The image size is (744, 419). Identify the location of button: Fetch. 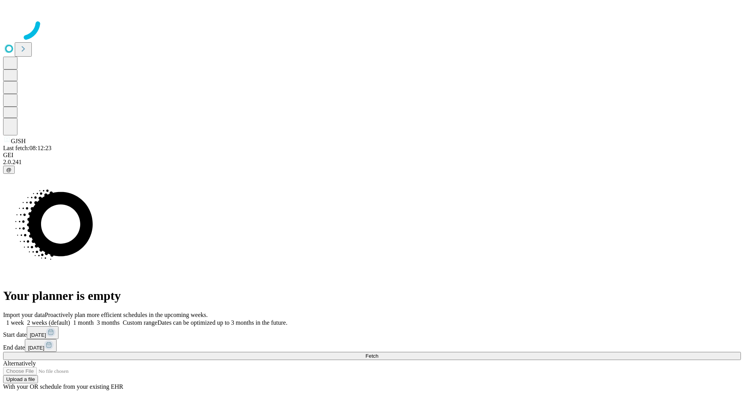
(372, 356).